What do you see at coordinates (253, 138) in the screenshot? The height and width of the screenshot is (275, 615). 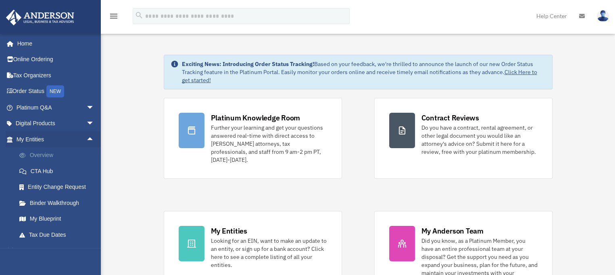 I see `a: Platinum Knowledge Room Further your learning and get your questions answered real-time with dire...` at bounding box center [253, 138].